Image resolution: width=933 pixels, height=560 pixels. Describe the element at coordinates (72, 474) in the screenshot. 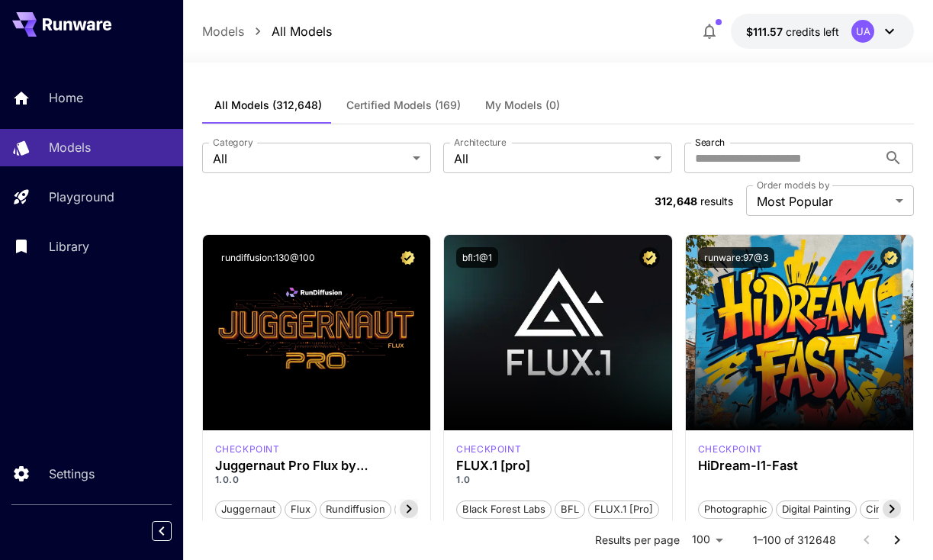

I see `p: Settings` at that location.